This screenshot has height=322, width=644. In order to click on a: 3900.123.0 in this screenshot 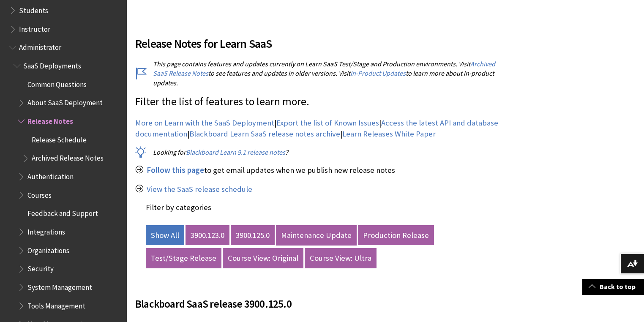, I will do `click(208, 236)`.